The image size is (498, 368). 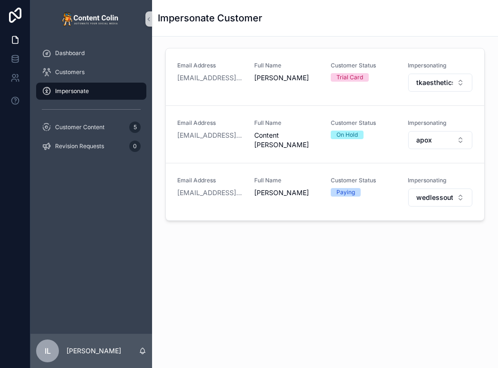 What do you see at coordinates (91, 53) in the screenshot?
I see `a: Dashboard` at bounding box center [91, 53].